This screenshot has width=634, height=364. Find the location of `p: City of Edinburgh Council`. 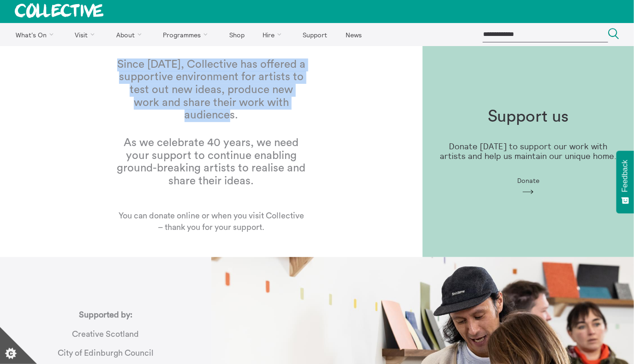

p: City of Edinburgh Council is located at coordinates (106, 354).